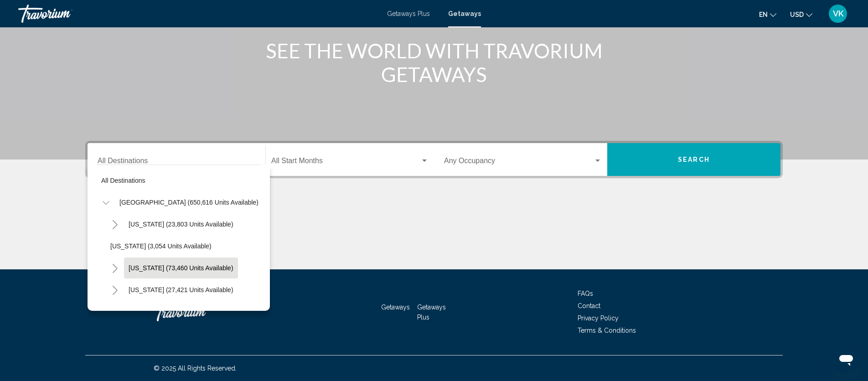  I want to click on span: © 2025 All Rights Reserved., so click(195, 369).